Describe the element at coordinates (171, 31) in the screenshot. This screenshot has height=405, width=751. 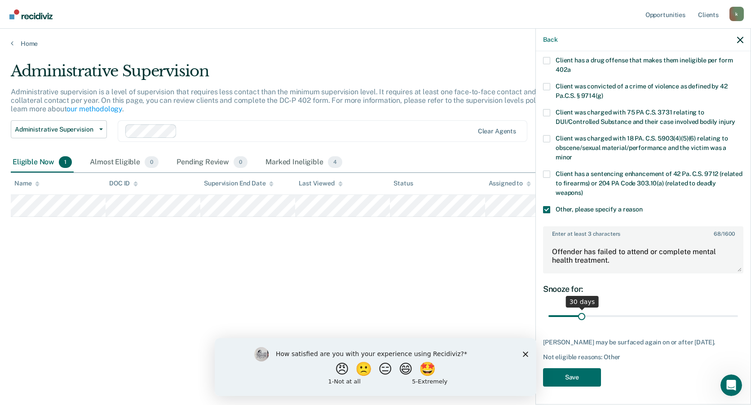
I see `button: 3` at that location.